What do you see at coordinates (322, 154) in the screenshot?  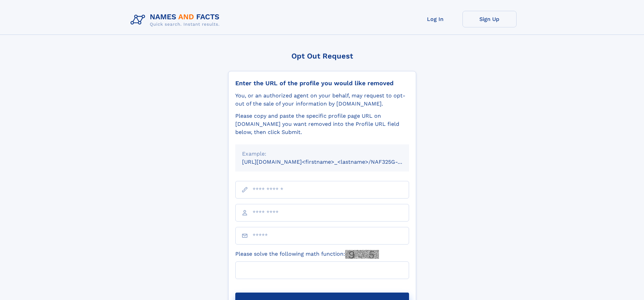 I see `div: Example:` at bounding box center [322, 154].